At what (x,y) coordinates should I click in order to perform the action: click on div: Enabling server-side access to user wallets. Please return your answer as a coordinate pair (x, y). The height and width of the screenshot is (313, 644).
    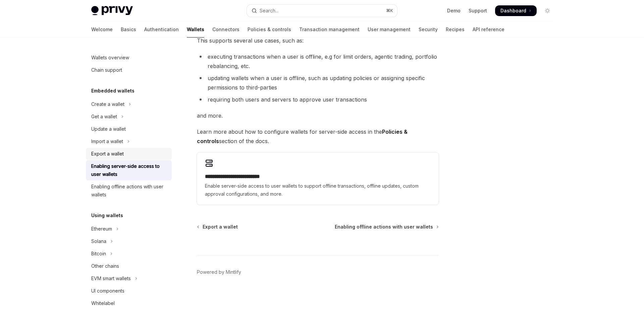
    Looking at the image, I should click on (129, 170).